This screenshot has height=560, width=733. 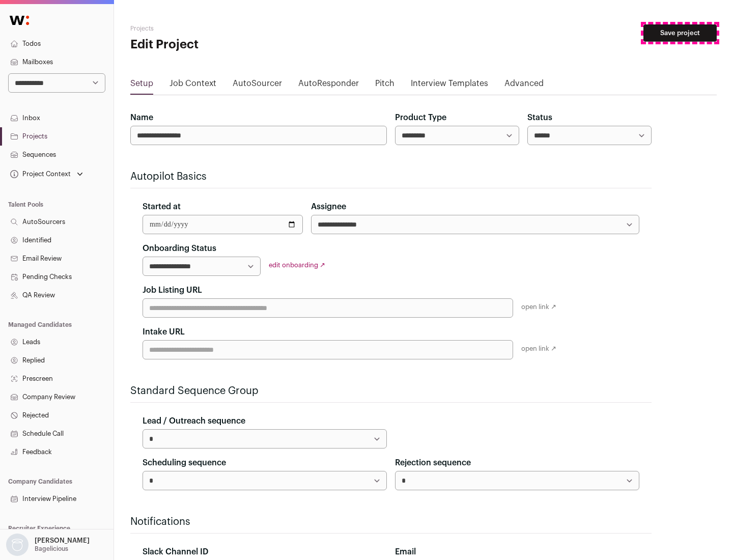 What do you see at coordinates (39, 174) in the screenshot?
I see `div: Project Context` at bounding box center [39, 174].